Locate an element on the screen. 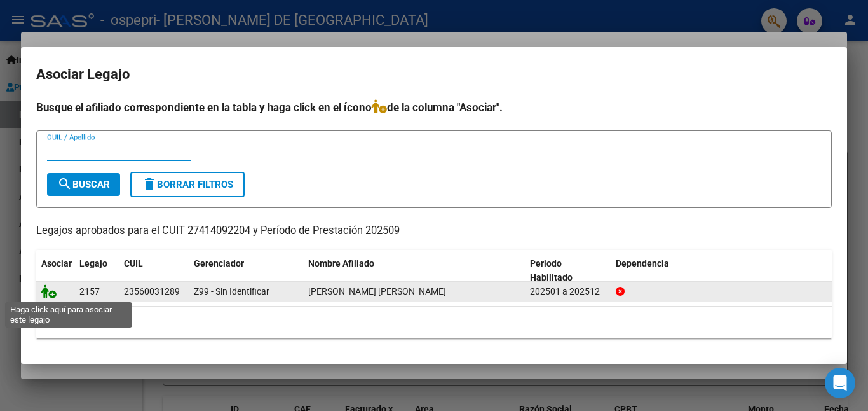  span: 2157 is located at coordinates (89, 291).